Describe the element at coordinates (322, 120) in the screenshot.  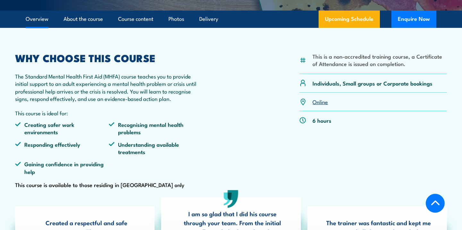
I see `p: 6 hours` at that location.